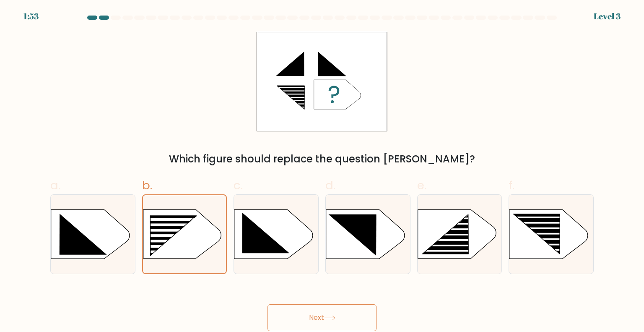  I want to click on span: a., so click(55, 185).